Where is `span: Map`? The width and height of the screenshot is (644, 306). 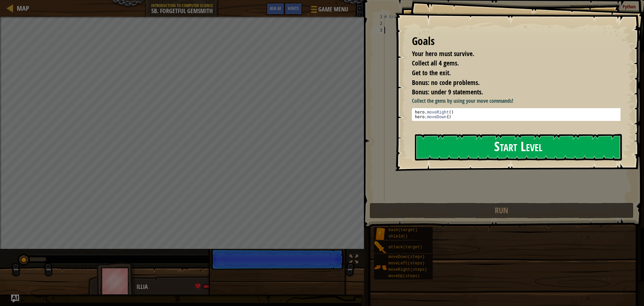
span: Map is located at coordinates (23, 8).